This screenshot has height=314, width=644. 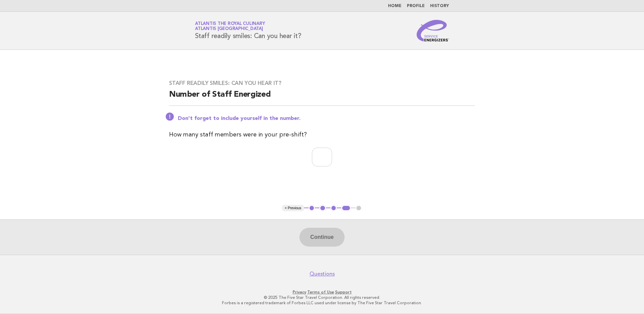 What do you see at coordinates (440, 6) in the screenshot?
I see `a: History` at bounding box center [440, 6].